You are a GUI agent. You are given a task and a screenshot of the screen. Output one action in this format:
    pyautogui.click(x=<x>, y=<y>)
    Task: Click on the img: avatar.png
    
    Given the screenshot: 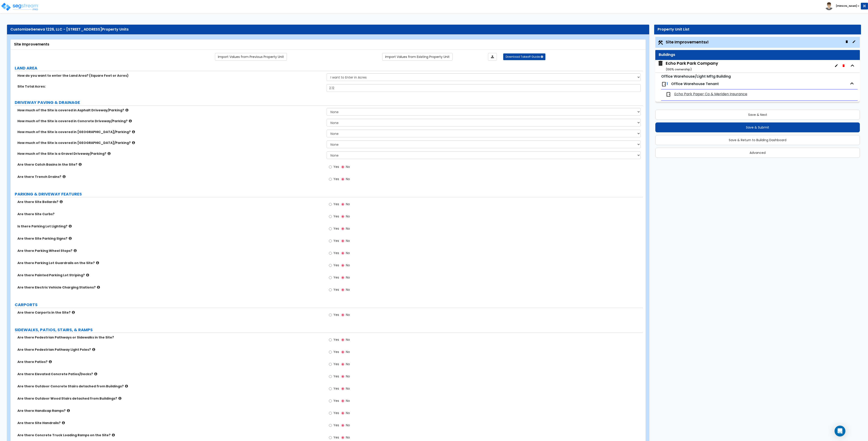 What is the action you would take?
    pyautogui.click(x=829, y=6)
    